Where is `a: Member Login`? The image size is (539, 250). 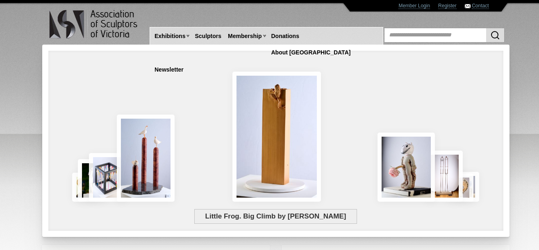 a: Member Login is located at coordinates (414, 6).